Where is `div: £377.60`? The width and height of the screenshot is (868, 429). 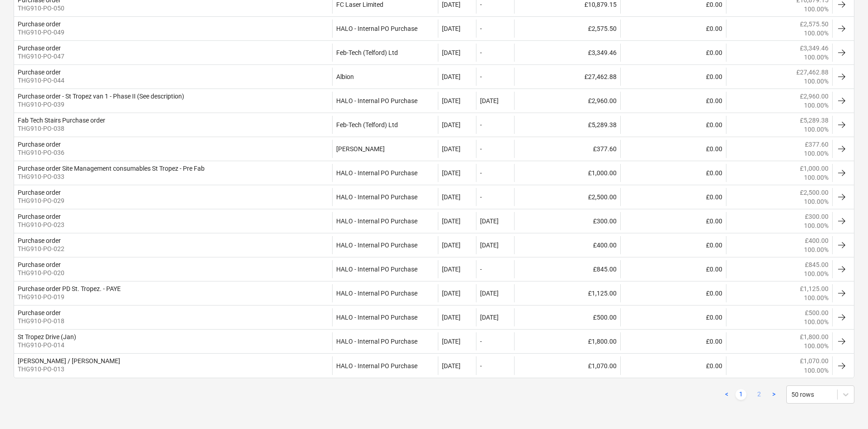 div: £377.60 is located at coordinates (567, 149).